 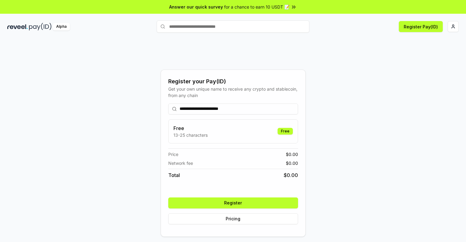 What do you see at coordinates (17, 27) in the screenshot?
I see `img: reveel_dark` at bounding box center [17, 27].